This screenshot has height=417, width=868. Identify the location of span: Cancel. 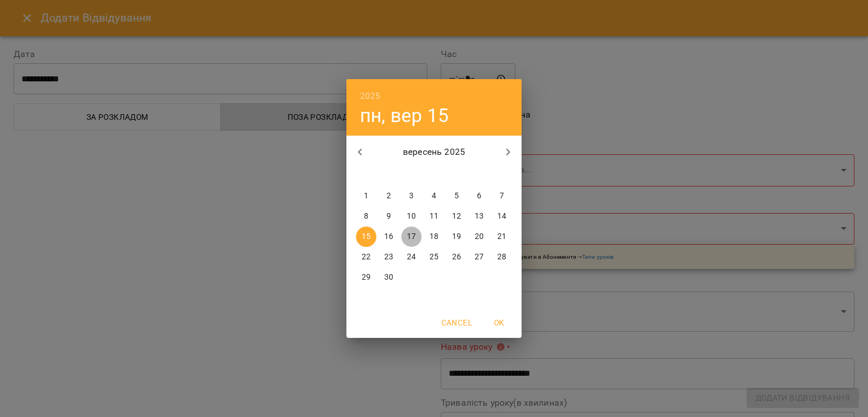
(457, 323).